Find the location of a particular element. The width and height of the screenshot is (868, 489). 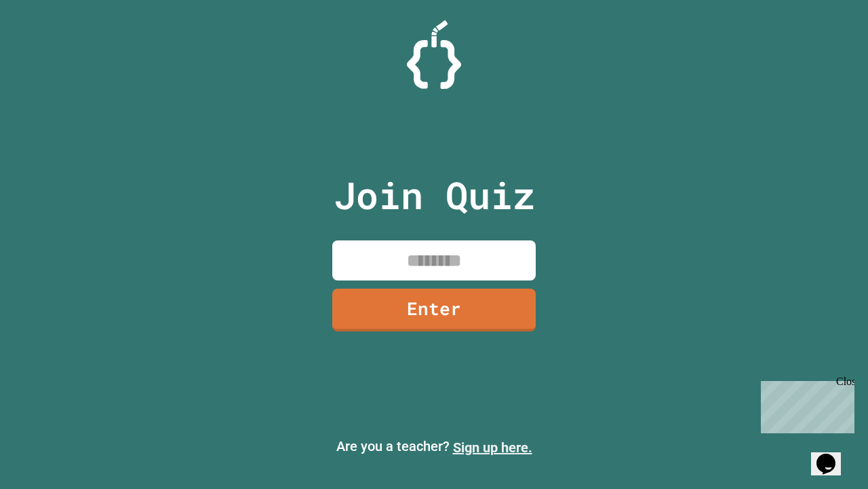

img: Logo.svg is located at coordinates (434, 55).